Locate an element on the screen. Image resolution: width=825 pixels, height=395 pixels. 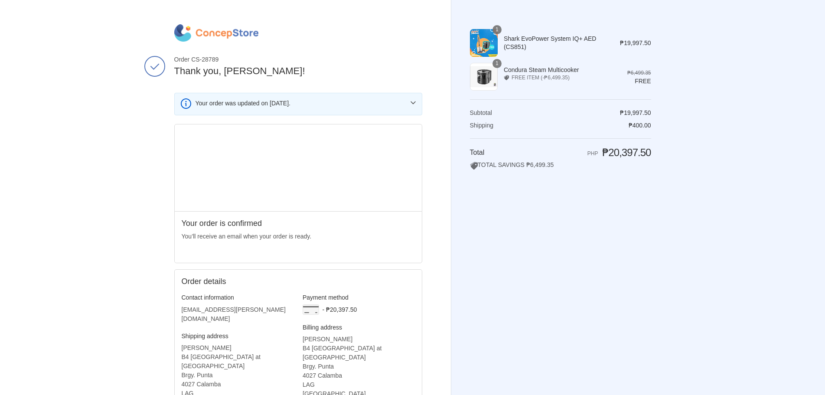
span: FREE ITEM (-₱6,499.35) is located at coordinates (541, 78).